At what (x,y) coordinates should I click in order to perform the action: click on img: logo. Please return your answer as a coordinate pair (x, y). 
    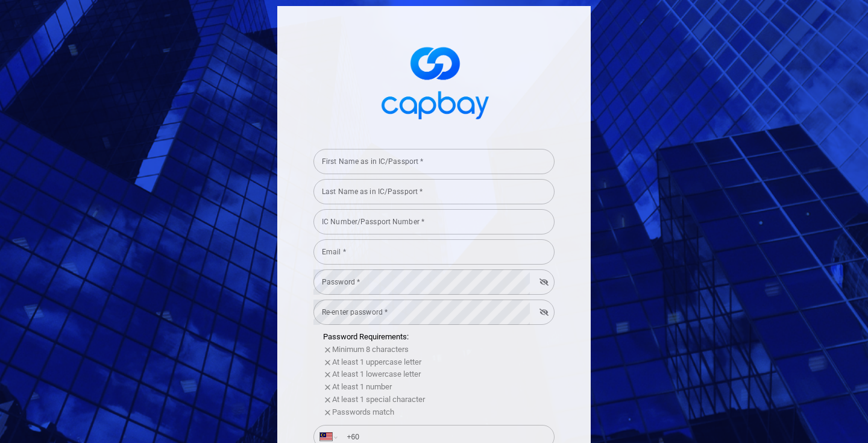
    Looking at the image, I should click on (434, 81).